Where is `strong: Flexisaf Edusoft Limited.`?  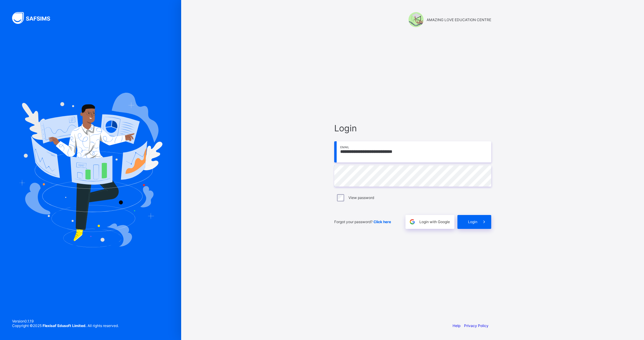 strong: Flexisaf Edusoft Limited. is located at coordinates (64, 326).